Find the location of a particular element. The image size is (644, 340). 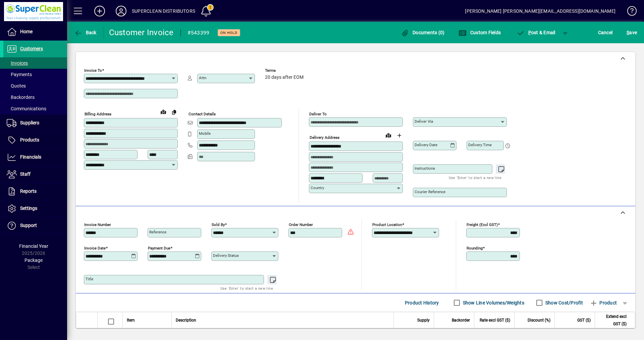

app-page-header-button: Back is located at coordinates (86, 33).